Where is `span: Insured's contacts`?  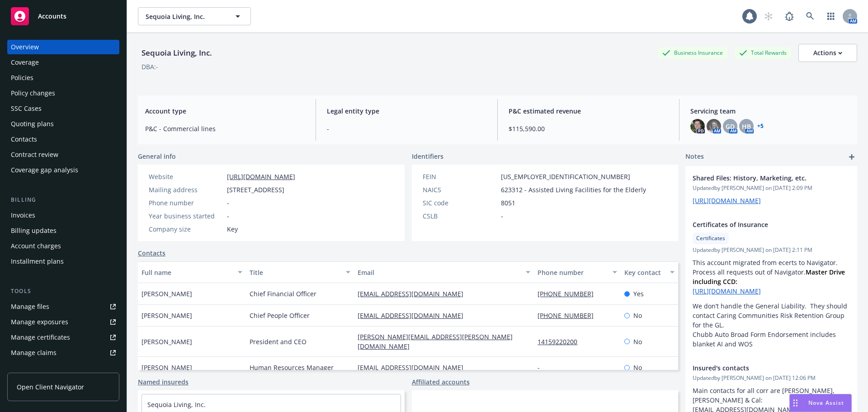
span: Insured's contacts is located at coordinates (759, 368).